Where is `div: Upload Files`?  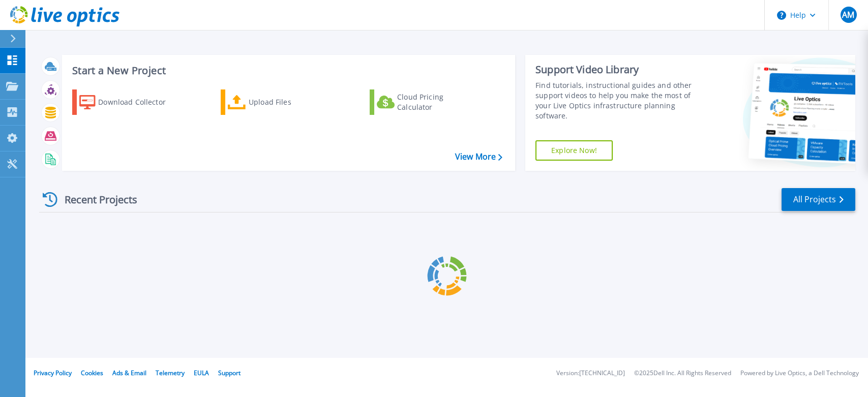
div: Upload Files is located at coordinates (289, 102).